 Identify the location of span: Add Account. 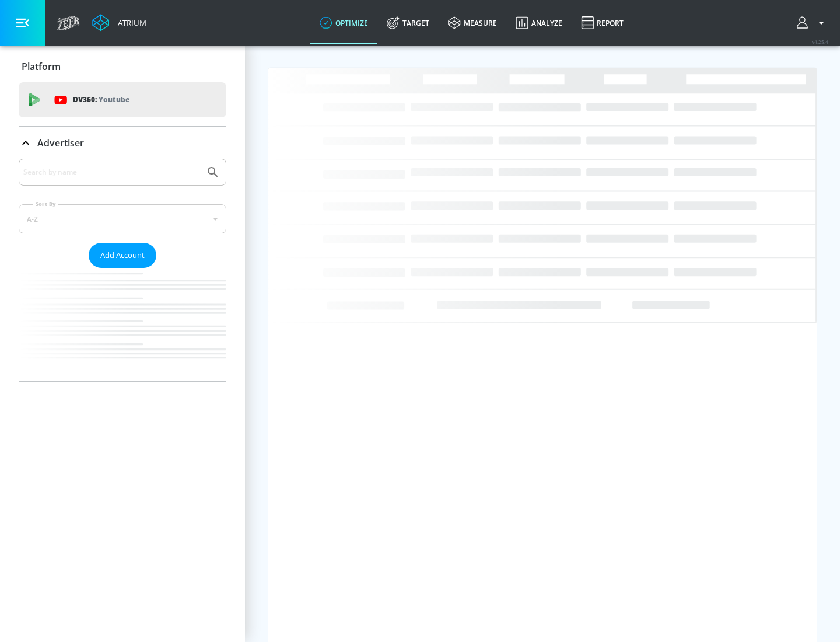
(123, 255).